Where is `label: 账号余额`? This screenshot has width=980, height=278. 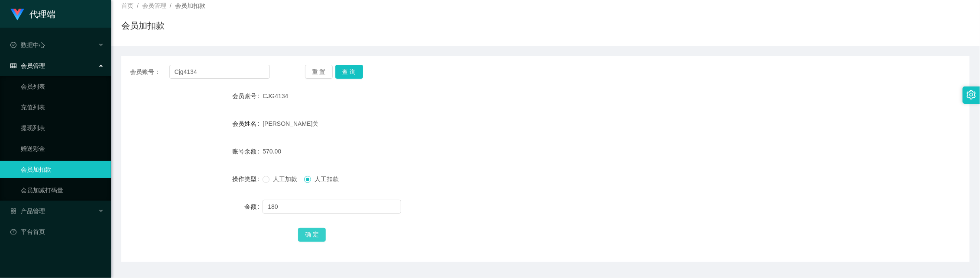 label: 账号余额 is located at coordinates (247, 152).